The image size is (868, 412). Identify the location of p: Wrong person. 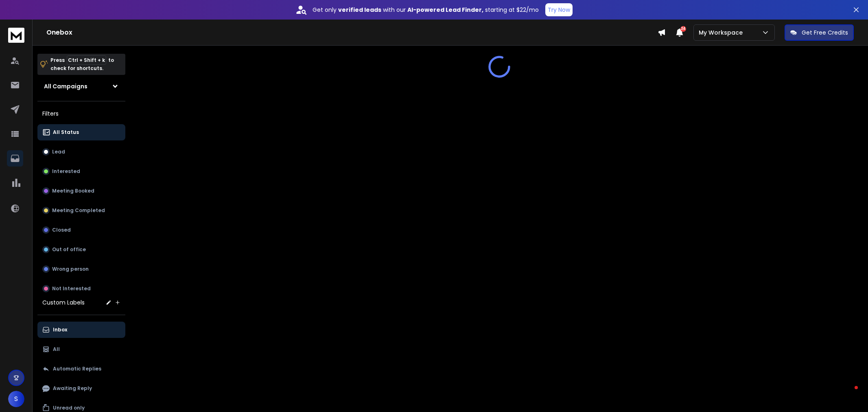
(71, 269).